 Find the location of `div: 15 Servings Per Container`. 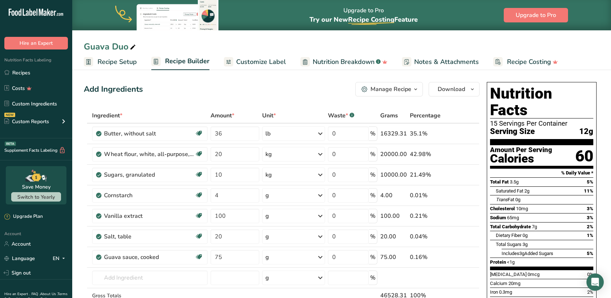

div: 15 Servings Per Container is located at coordinates (542, 124).